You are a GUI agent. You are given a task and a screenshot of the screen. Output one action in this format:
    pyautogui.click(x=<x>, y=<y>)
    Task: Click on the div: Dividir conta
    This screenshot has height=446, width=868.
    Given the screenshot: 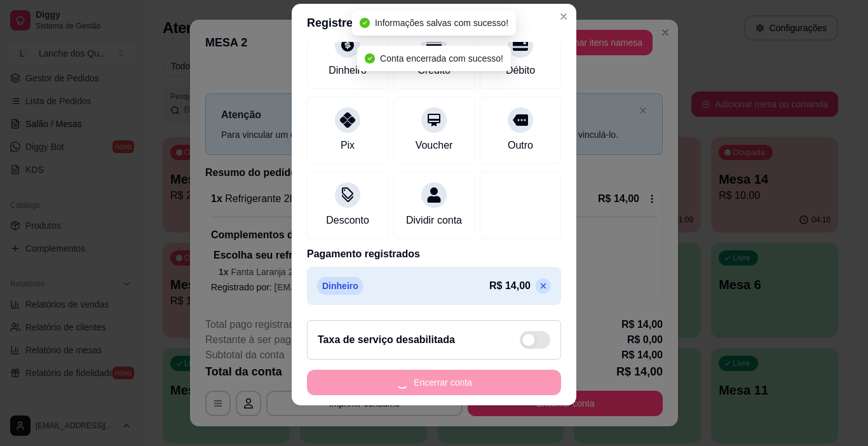 What is the action you would take?
    pyautogui.click(x=434, y=220)
    